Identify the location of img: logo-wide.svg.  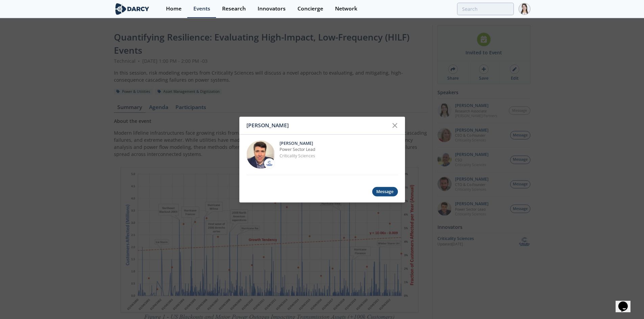
(132, 9).